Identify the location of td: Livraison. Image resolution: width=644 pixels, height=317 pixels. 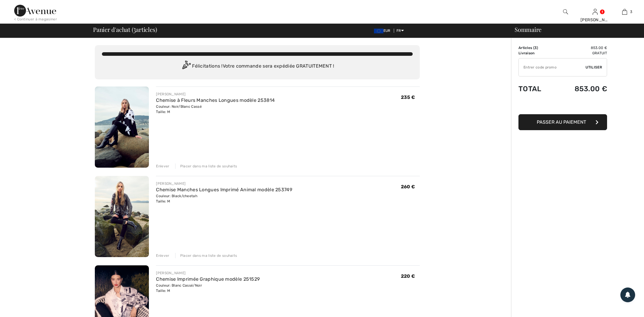
(537, 53).